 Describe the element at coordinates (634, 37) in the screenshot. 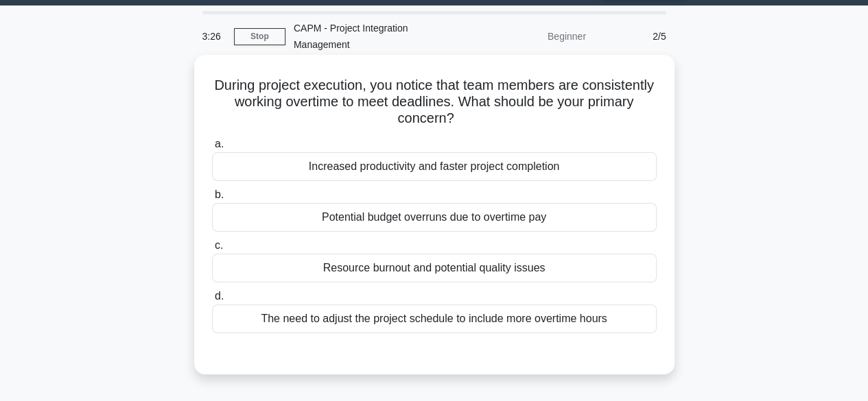

I see `div: 2/5` at that location.